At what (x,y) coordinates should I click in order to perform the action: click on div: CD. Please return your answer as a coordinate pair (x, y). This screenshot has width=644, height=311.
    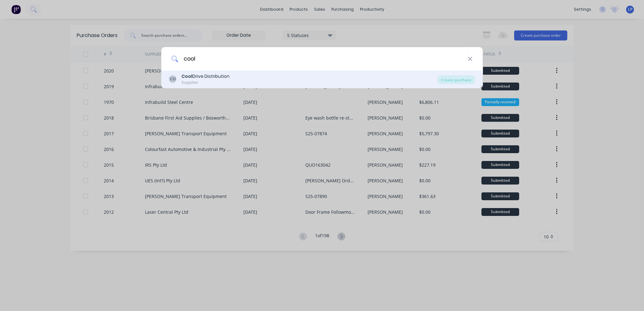
    Looking at the image, I should click on (173, 79).